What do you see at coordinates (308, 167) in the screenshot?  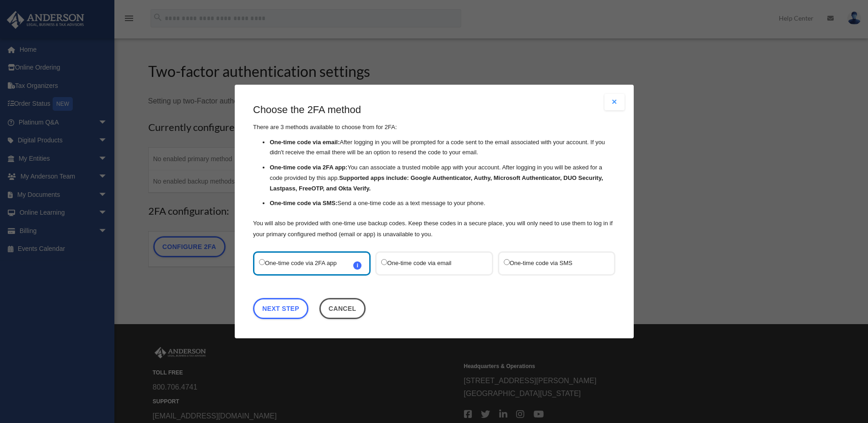 I see `strong: One-time code via 2FA app:` at bounding box center [308, 167].